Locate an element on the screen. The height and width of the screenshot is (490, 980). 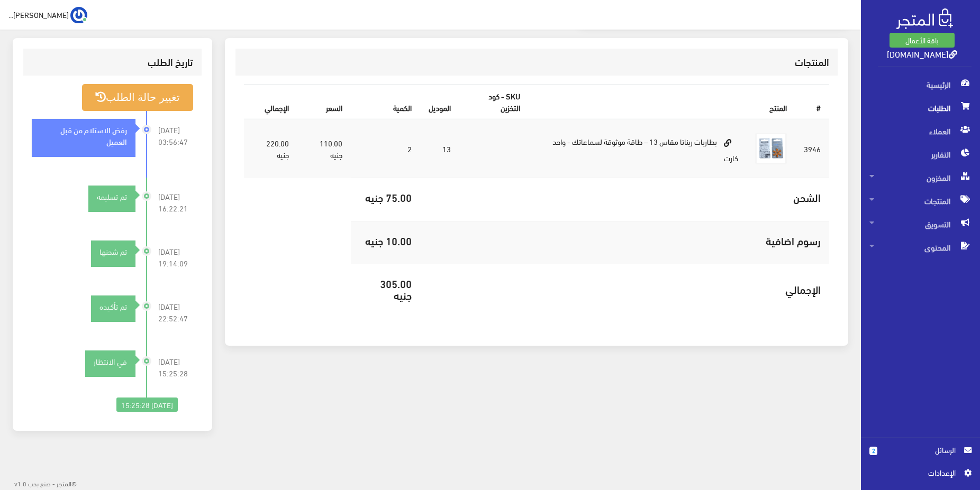
div: تم تأكيده is located at coordinates (113, 307).